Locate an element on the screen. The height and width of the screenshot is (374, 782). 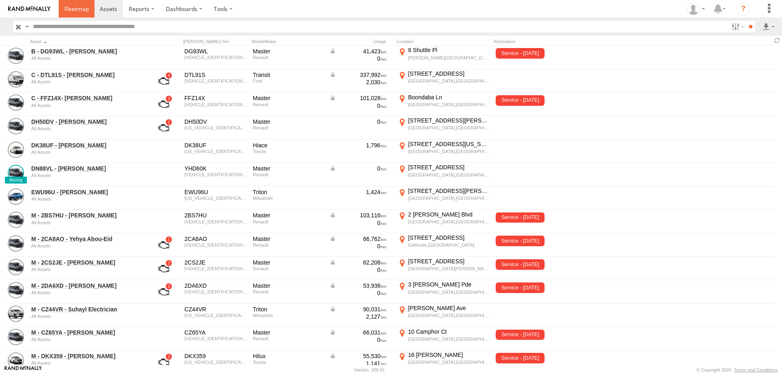
div: Hiace is located at coordinates (288, 145).